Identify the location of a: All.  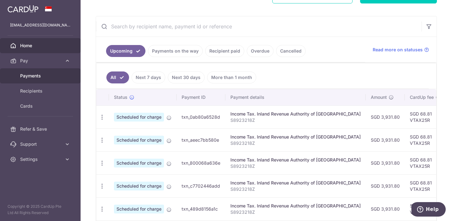
(118, 77).